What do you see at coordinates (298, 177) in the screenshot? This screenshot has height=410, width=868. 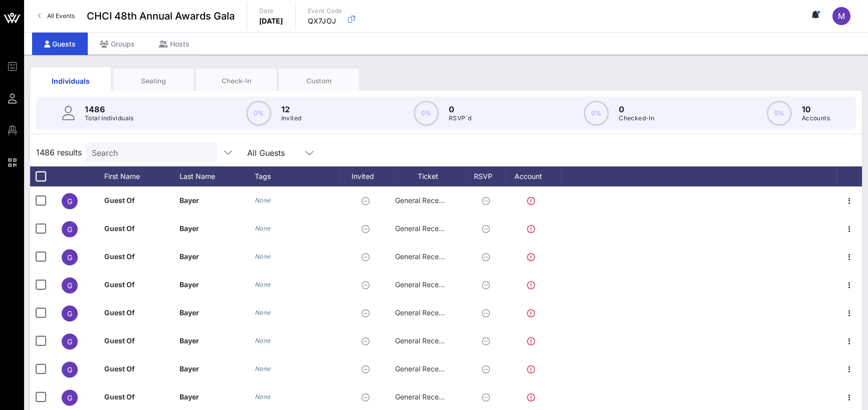 I see `div: Tags` at bounding box center [298, 177].